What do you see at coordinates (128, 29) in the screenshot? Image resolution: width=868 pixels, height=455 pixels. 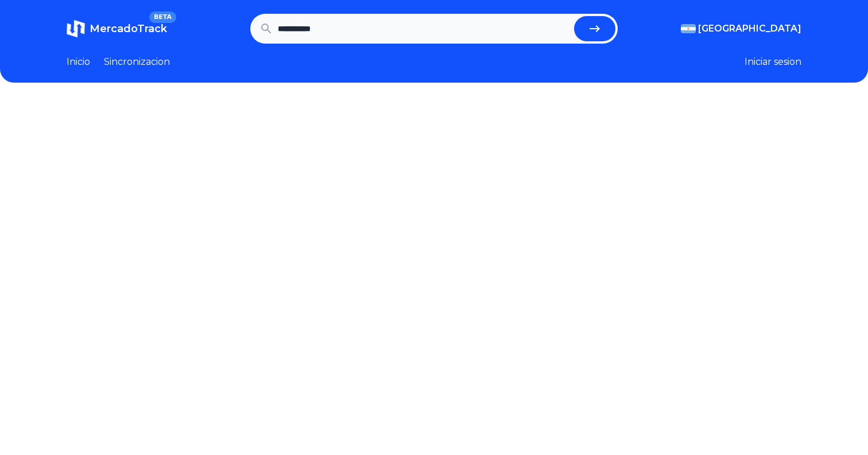 I see `span: MercadoTrack` at bounding box center [128, 29].